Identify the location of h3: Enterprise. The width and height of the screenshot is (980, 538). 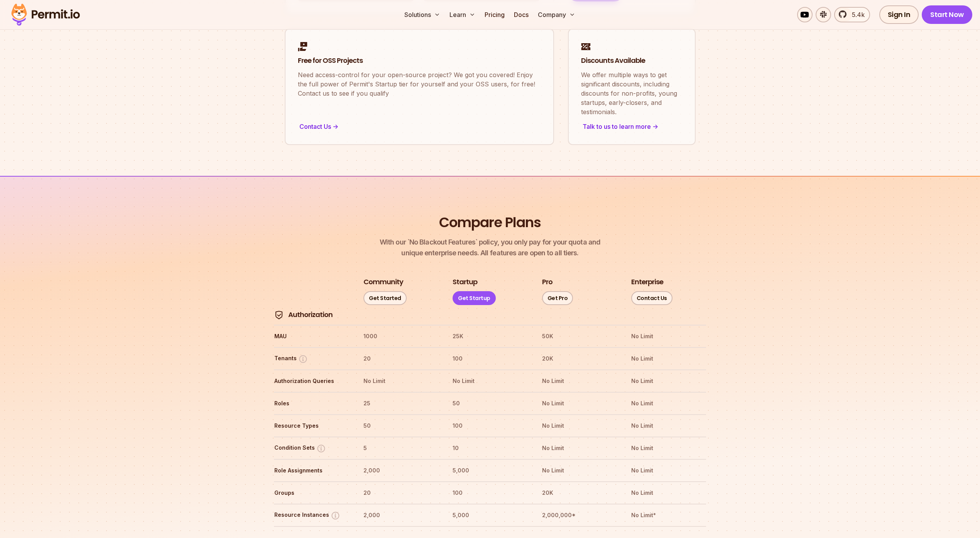
(647, 282).